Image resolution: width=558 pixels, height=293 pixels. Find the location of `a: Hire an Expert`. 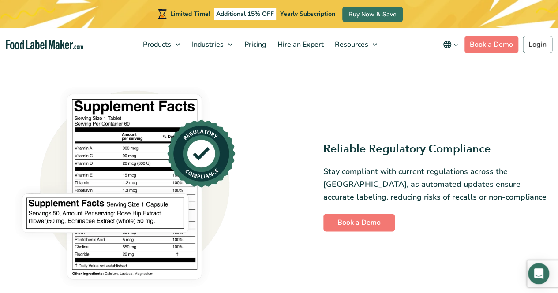

a: Hire an Expert is located at coordinates (299, 45).